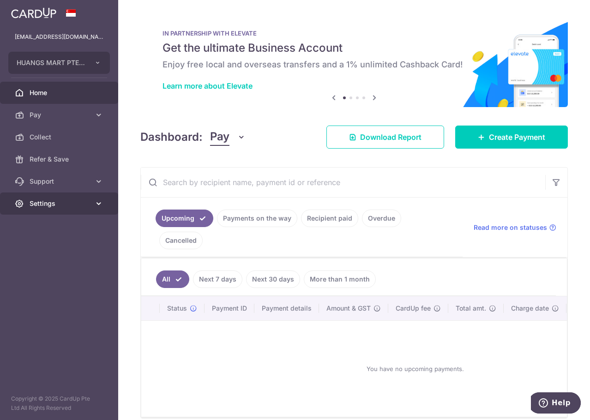 This screenshot has height=420, width=590. What do you see at coordinates (510, 228) in the screenshot?
I see `span: Read more on statuses` at bounding box center [510, 228].